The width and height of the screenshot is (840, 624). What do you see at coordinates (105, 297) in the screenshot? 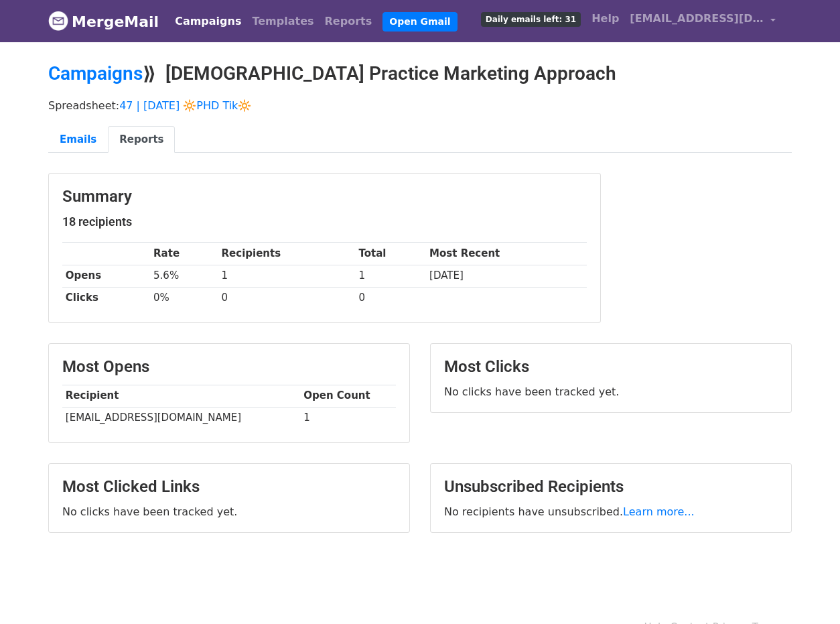
I see `th: Clicks` at bounding box center [105, 297].